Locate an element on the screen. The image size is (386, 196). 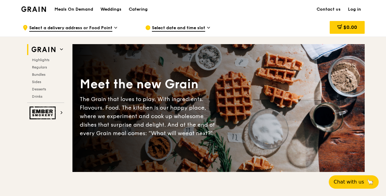
span: Sides is located at coordinates (37, 82).